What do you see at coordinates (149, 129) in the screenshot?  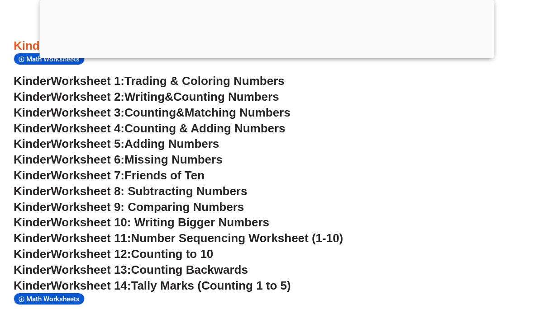 I see `a: KinderWorksheet 4:Counting & Adding Numbers` at bounding box center [149, 129].